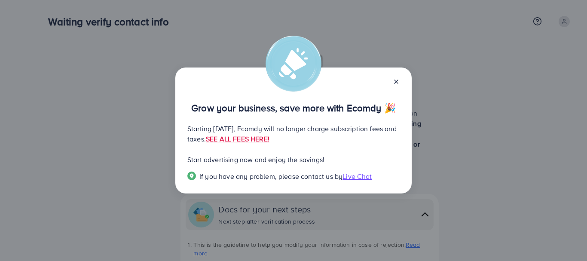 This screenshot has width=587, height=261. What do you see at coordinates (192, 176) in the screenshot?
I see `img: Popup guide` at bounding box center [192, 176].